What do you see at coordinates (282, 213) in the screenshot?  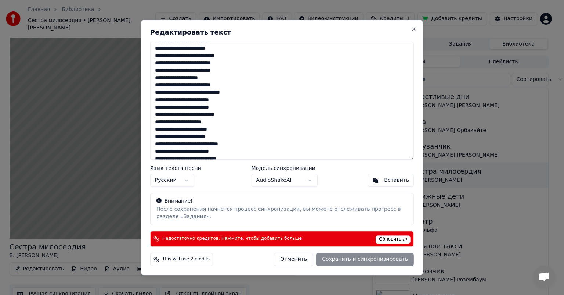 I see `div: После сохранения начнется процесс синхронизации, вы можете отслеживать прогресс в разделе «Задания».` at bounding box center [282, 213].